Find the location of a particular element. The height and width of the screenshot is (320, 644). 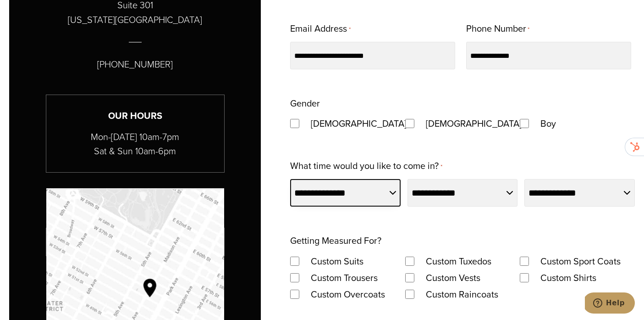

label: Custom Raincoats is located at coordinates (462, 294).